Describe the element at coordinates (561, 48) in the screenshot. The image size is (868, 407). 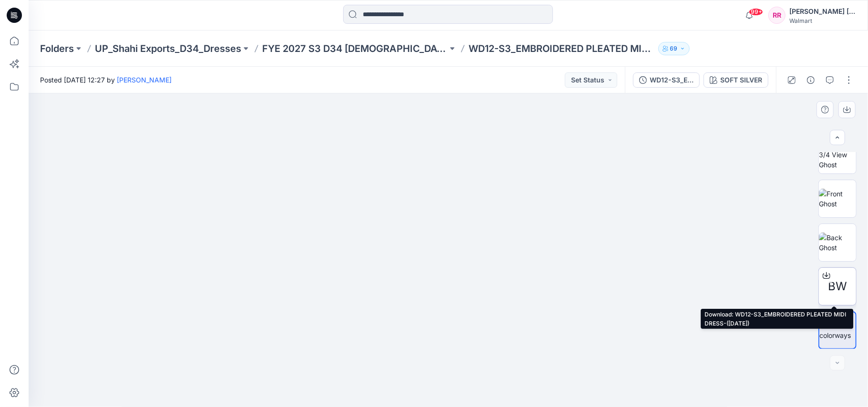
I see `p: WD12-S3_EMBROIDERED PLEATED MIDI DRESS` at that location.